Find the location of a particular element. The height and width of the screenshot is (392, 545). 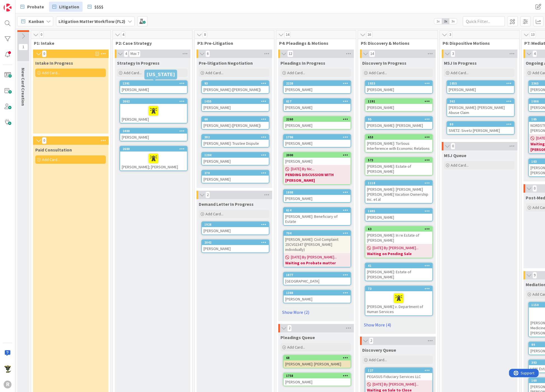

div: PEGASUS Fiduciary Services LLC is located at coordinates (399, 377).